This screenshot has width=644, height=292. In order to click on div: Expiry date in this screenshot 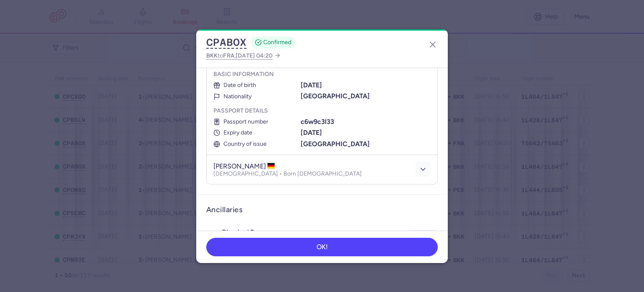, I will do `click(256, 133)`.